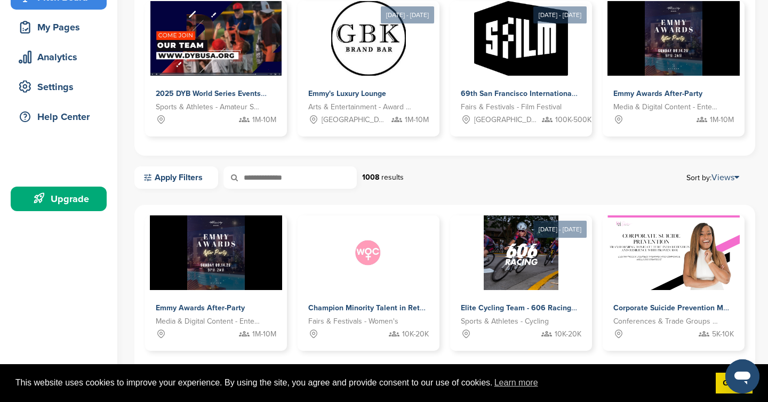 The image size is (768, 402). I want to click on a: My Pages, so click(59, 27).